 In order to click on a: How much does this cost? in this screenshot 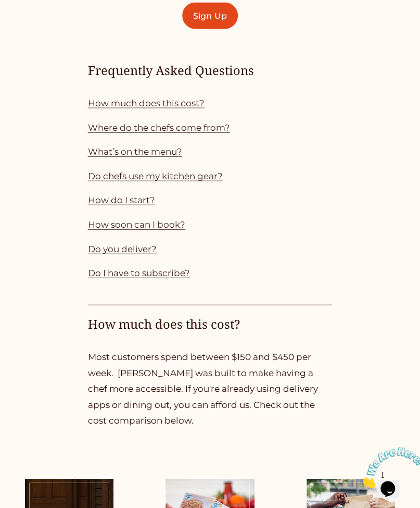, I will do `click(147, 103)`.